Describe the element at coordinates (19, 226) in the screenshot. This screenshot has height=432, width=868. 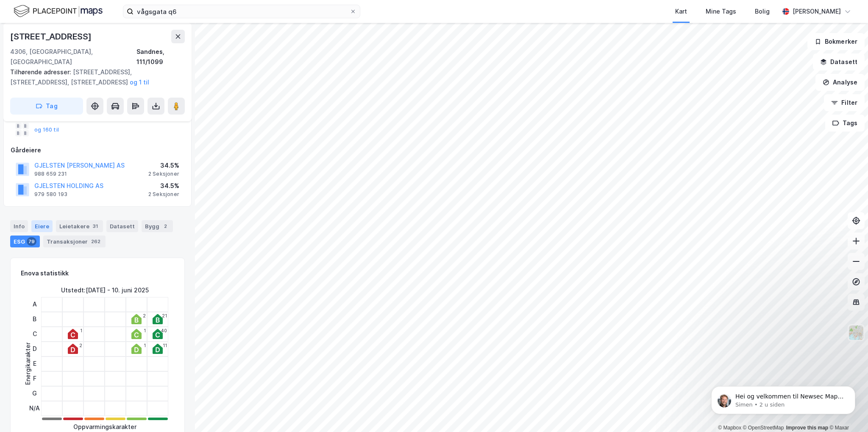
I see `div: Info` at that location.